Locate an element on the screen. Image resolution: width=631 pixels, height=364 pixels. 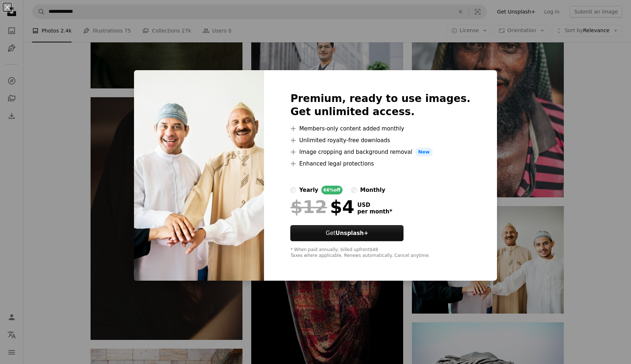
div: yearly is located at coordinates (309, 190).